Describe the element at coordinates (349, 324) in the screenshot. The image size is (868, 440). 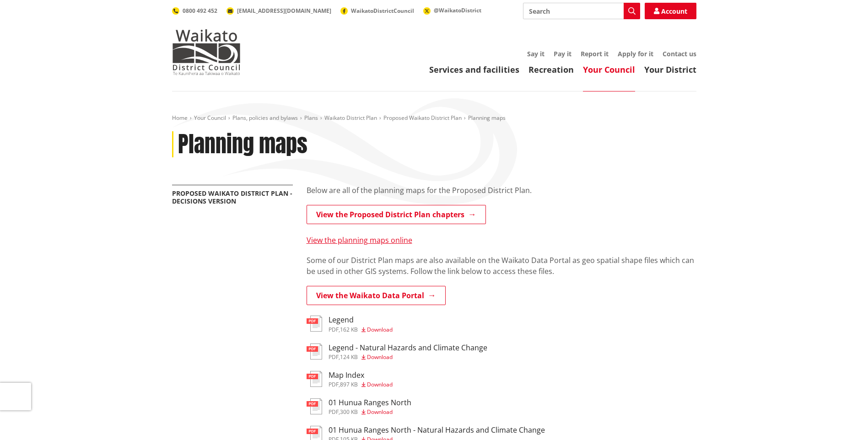
I see `a: Legend pdf,162 KB Download` at that location.